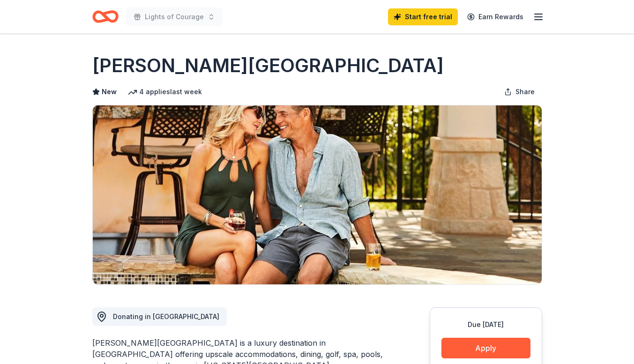  I want to click on img: Image for La Cantera Resort & Spa, so click(317, 194).